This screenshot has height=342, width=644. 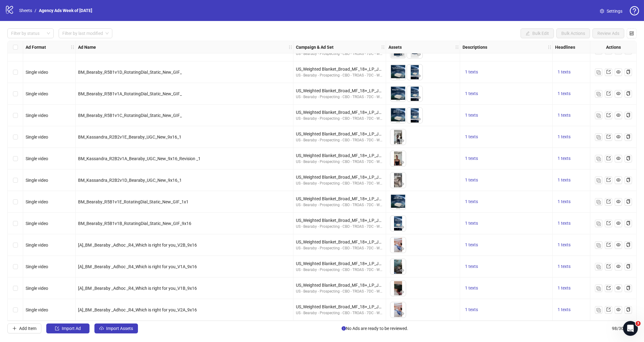 What do you see at coordinates (15, 72) in the screenshot?
I see `div: Select row 87` at bounding box center [15, 72].